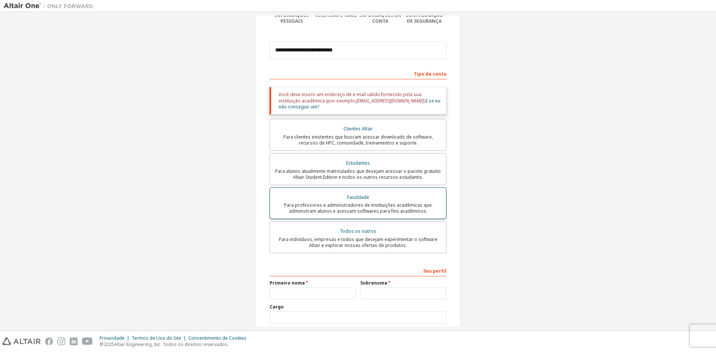 This screenshot has width=716, height=352. I want to click on font: Configuração de segurança, so click(424, 18).